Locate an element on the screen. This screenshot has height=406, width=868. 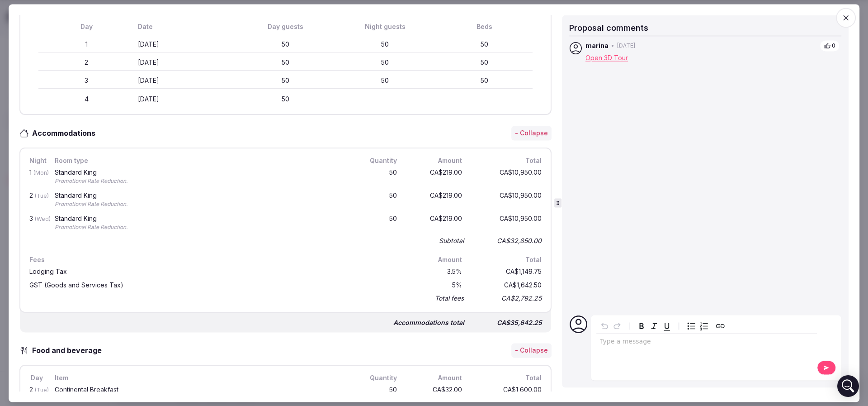
button: 0 is located at coordinates (830, 46).